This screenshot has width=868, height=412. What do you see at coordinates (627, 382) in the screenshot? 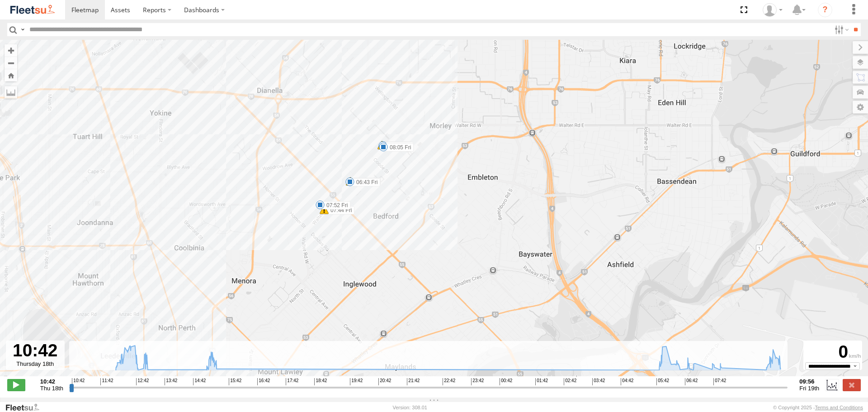
I see `span: 04:42` at bounding box center [627, 382].